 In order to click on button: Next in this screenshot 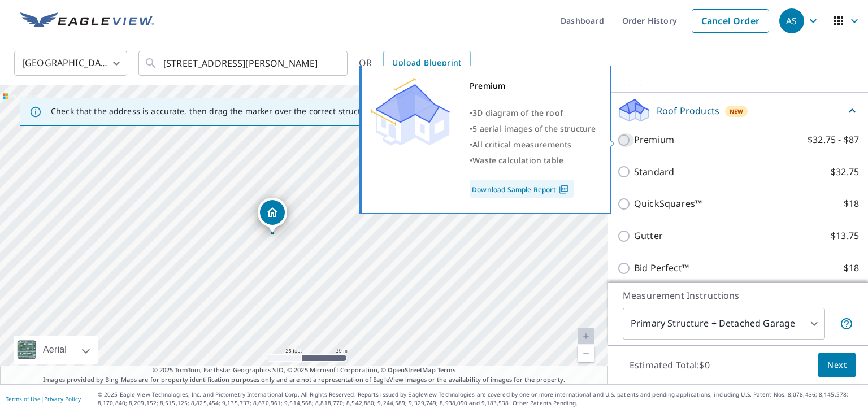, I will do `click(837, 365)`.